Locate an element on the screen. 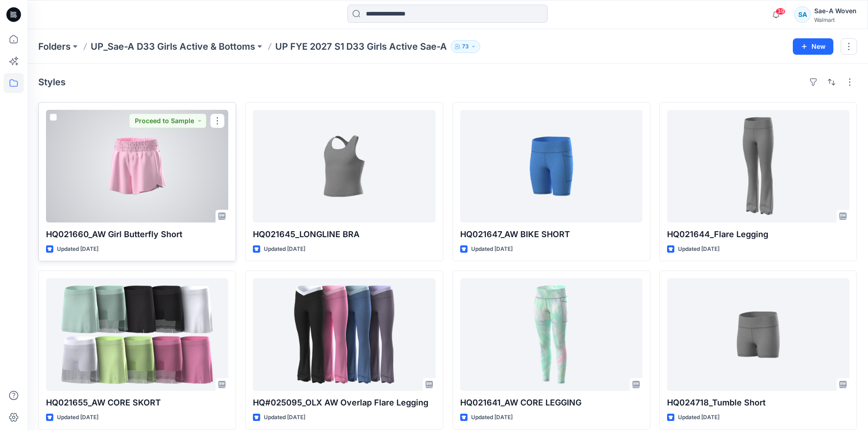  p: UP_Sae-A D33 Girls Active & Bottoms is located at coordinates (173, 46).